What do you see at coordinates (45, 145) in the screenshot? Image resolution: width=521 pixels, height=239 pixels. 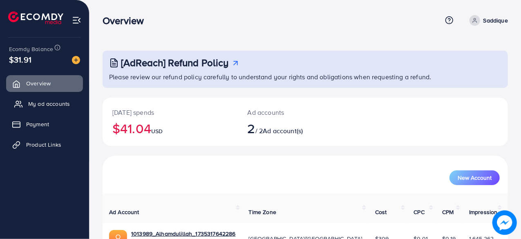 I see `a: Product Links` at bounding box center [45, 145].